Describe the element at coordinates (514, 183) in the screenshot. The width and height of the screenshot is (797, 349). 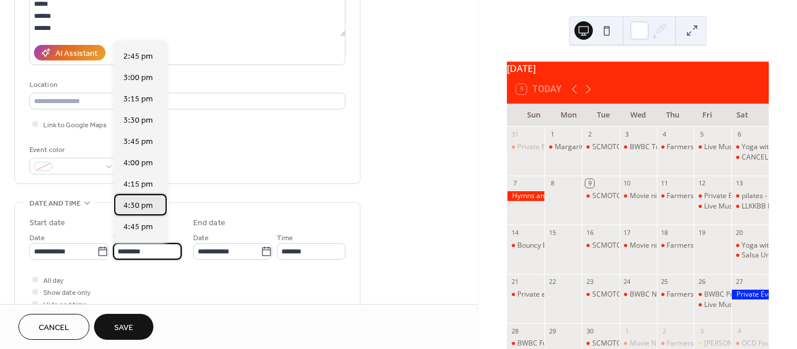
I see `div: 7` at that location.